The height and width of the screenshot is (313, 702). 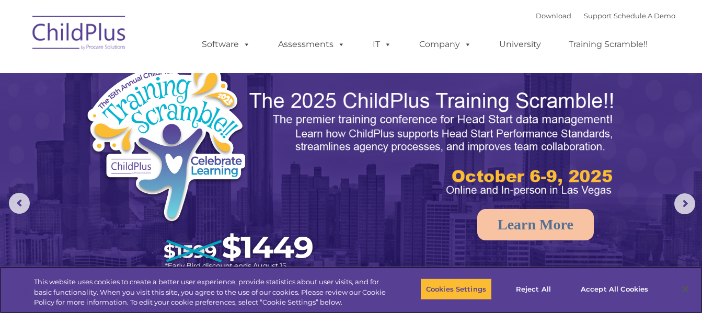 I want to click on a: Assessments, so click(x=311, y=44).